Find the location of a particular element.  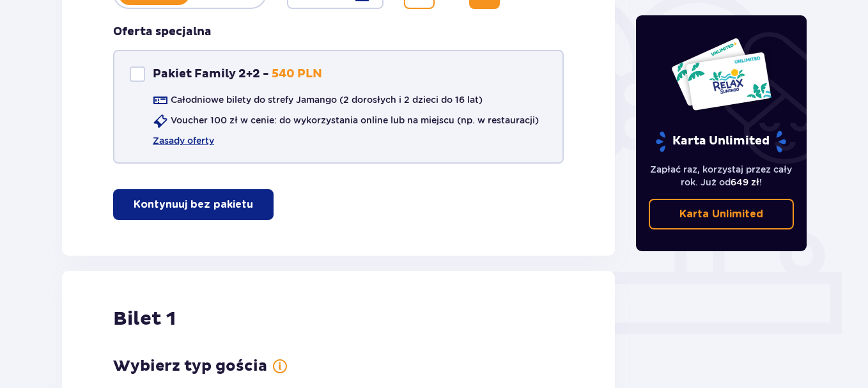

a: Karta Unlimited is located at coordinates (722, 214).